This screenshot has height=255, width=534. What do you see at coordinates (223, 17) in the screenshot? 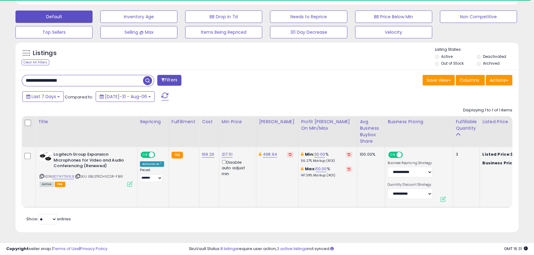
I see `button: BB Drop in 7d` at bounding box center [223, 17].